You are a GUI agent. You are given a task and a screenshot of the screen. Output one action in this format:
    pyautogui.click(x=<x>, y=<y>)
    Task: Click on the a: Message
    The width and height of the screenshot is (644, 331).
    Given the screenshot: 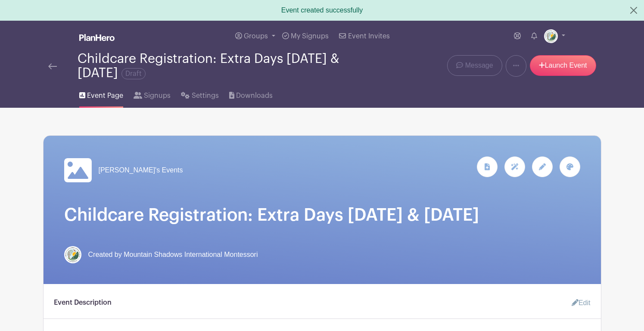 What is the action you would take?
    pyautogui.click(x=474, y=66)
    